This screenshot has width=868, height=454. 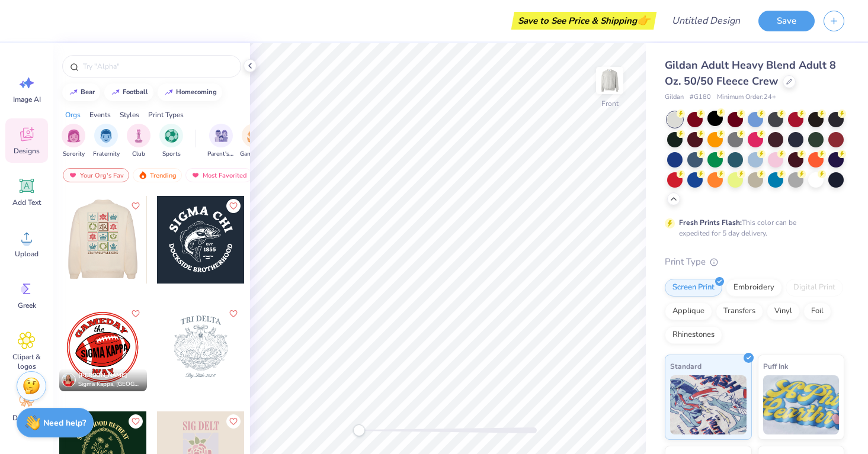 What do you see at coordinates (74, 154) in the screenshot?
I see `span: Sorority` at bounding box center [74, 154].